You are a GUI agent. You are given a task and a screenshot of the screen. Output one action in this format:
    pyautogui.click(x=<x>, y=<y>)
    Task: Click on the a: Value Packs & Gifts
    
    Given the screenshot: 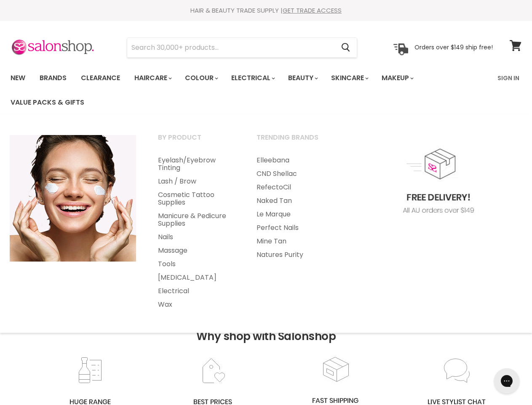 What is the action you would take?
    pyautogui.click(x=47, y=102)
    